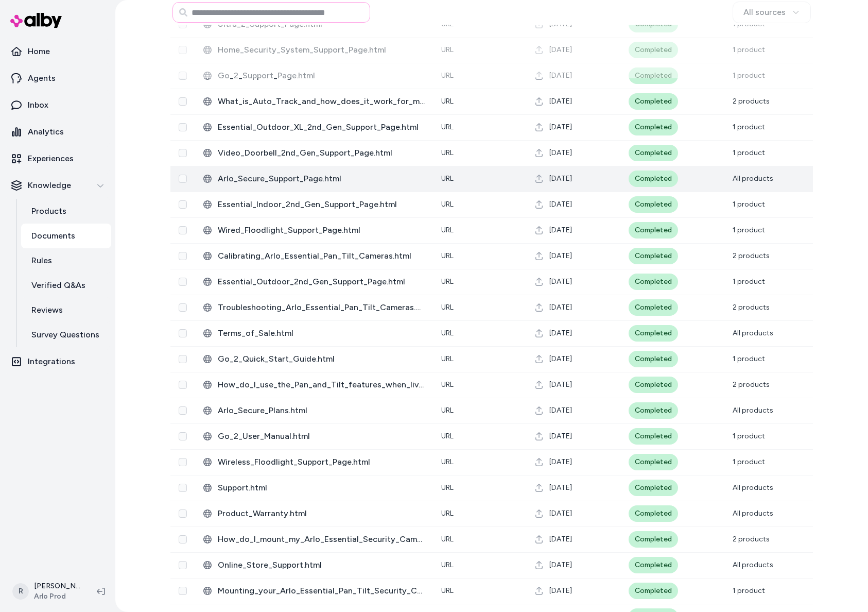  What do you see at coordinates (66, 236) in the screenshot?
I see `a: Documents` at bounding box center [66, 236].